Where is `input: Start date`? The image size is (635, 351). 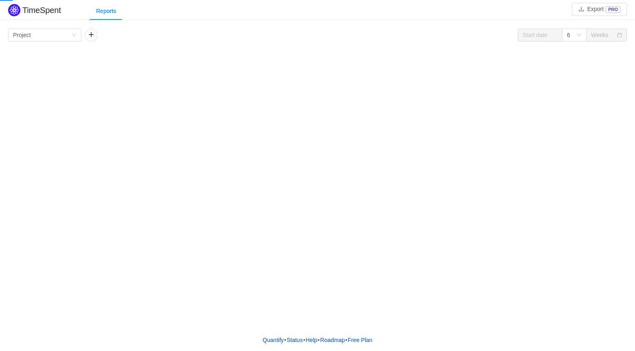 input: Start date is located at coordinates (540, 35).